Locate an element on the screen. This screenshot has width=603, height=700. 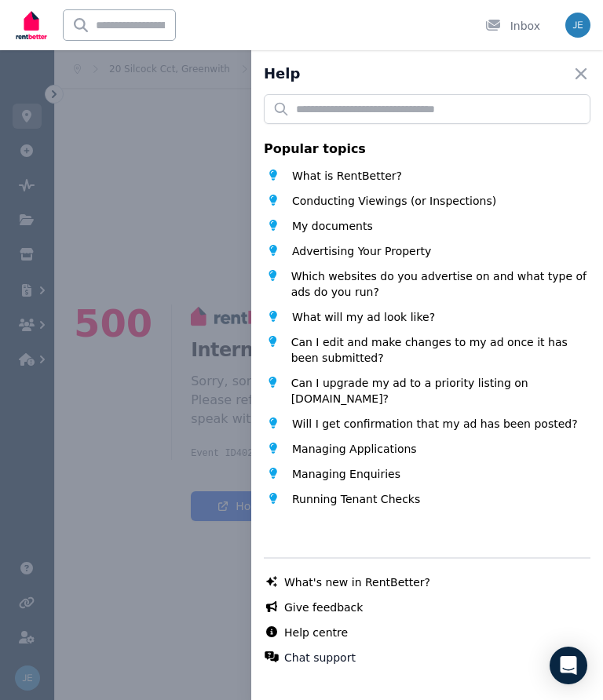
span: My documents is located at coordinates (333, 226).